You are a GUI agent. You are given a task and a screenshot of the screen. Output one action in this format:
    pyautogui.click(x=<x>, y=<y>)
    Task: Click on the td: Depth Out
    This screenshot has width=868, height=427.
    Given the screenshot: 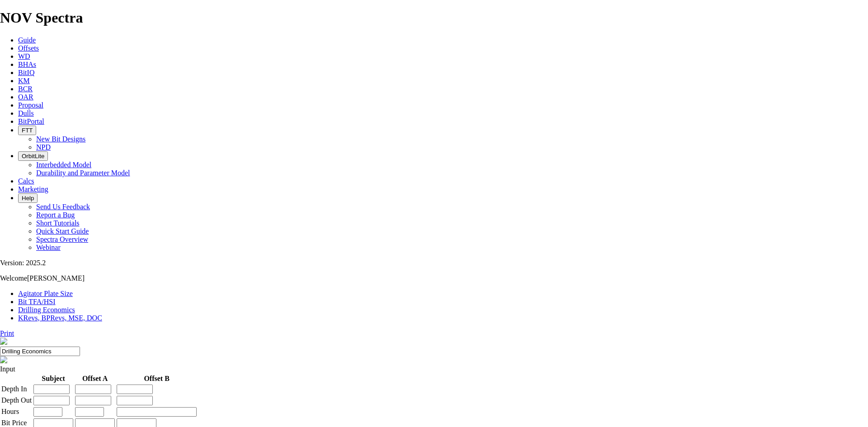 What is the action you would take?
    pyautogui.click(x=16, y=400)
    